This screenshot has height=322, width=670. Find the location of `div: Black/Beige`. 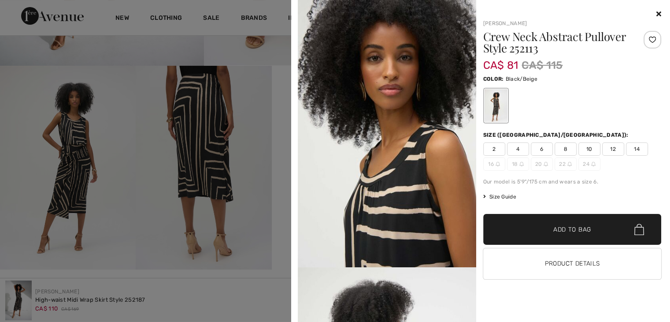

div: Black/Beige is located at coordinates (496, 105).